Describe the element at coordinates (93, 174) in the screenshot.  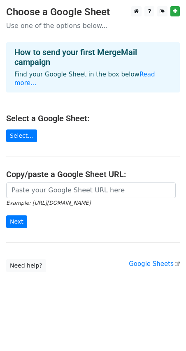
I see `h4: Copy/paste a Google Sheet URL:` at that location.